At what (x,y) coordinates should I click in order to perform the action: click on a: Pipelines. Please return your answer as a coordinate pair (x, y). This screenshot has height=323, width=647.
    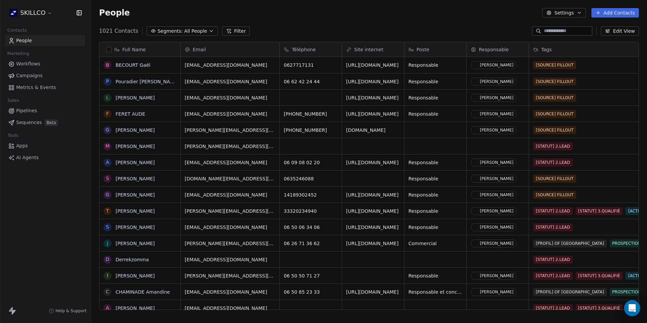
    Looking at the image, I should click on (45, 110).